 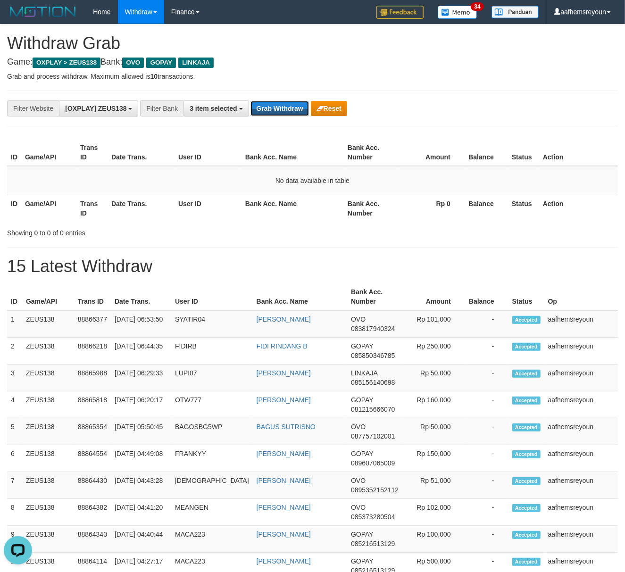 I want to click on td: 4, so click(x=15, y=404).